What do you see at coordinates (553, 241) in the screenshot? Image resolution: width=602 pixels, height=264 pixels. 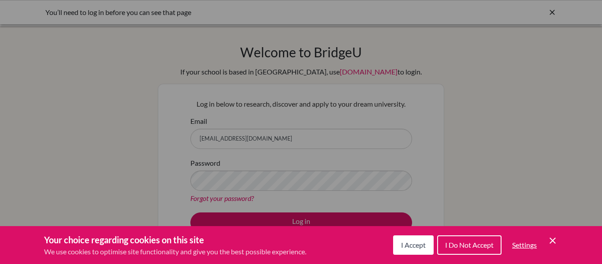 I see `button: Save and close` at bounding box center [553, 241].